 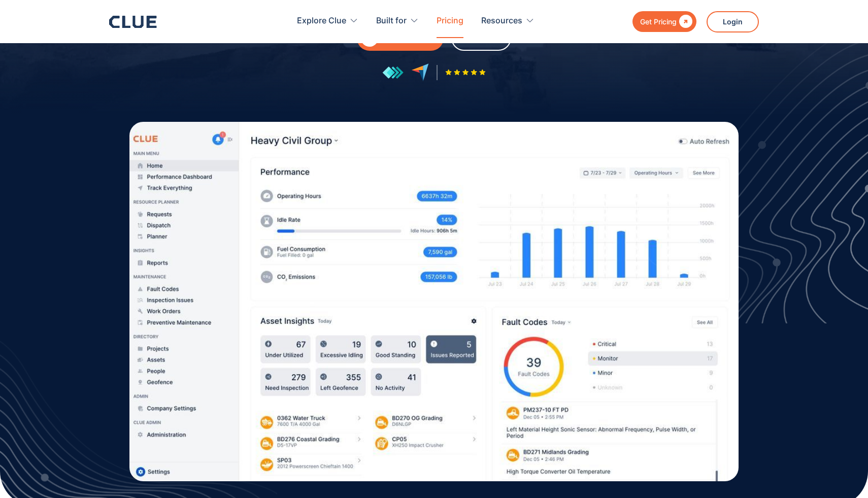 What do you see at coordinates (665, 21) in the screenshot?
I see `a: Get Pricing` at bounding box center [665, 21].